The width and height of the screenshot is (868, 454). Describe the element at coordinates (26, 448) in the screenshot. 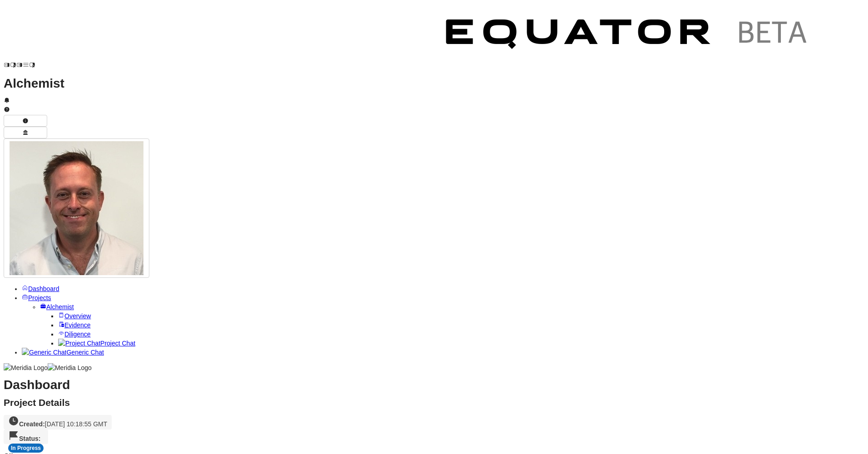

I see `div: In Progress` at that location.